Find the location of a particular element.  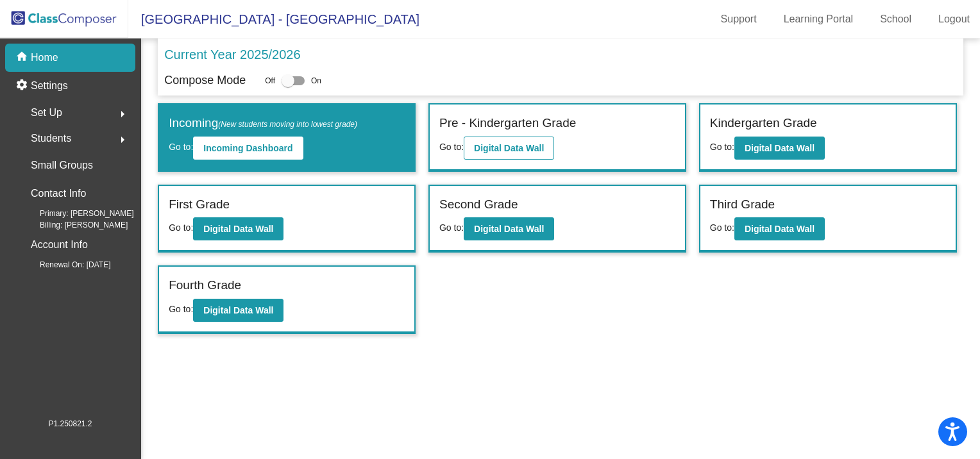

p: Small Groups is located at coordinates (62, 166).